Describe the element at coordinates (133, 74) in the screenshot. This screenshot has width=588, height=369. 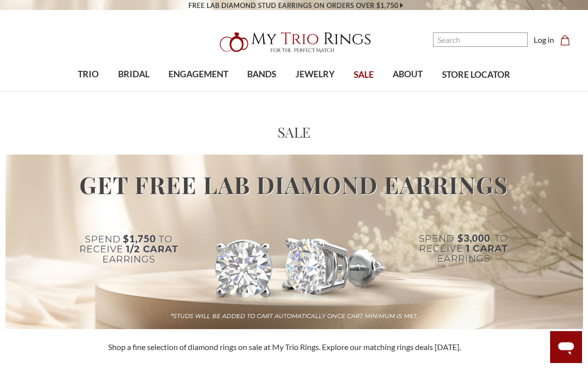
I see `span: BRIDAL` at that location.